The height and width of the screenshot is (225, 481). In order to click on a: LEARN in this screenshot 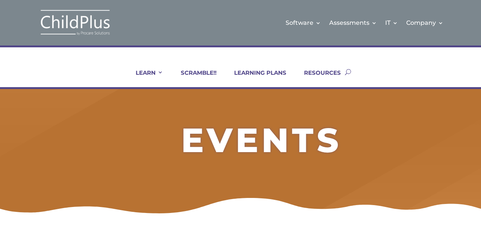, I will do `click(145, 78)`.